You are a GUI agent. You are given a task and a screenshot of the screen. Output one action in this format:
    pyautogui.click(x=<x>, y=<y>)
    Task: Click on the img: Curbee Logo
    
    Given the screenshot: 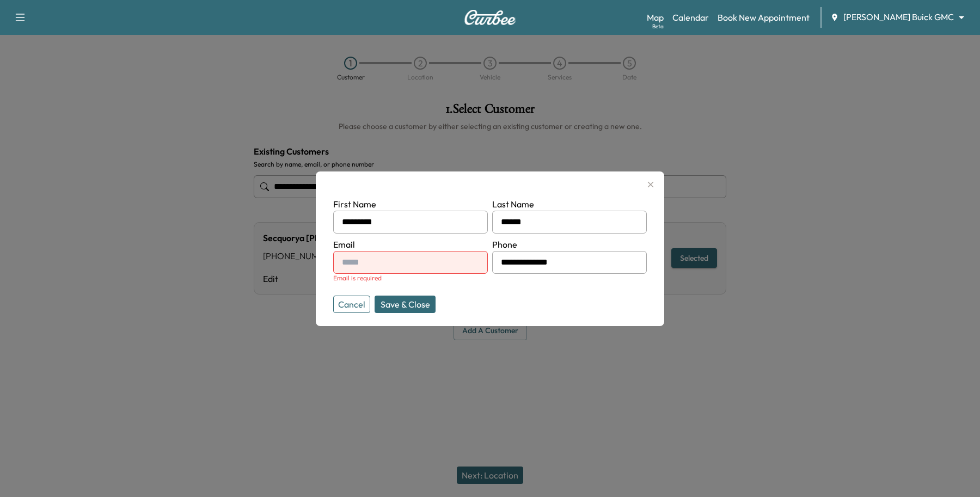 What is the action you would take?
    pyautogui.click(x=490, y=18)
    